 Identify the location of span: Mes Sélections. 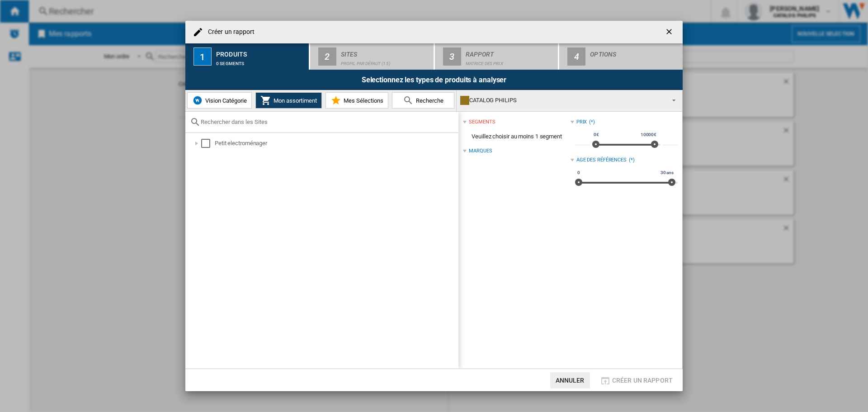
(362, 101).